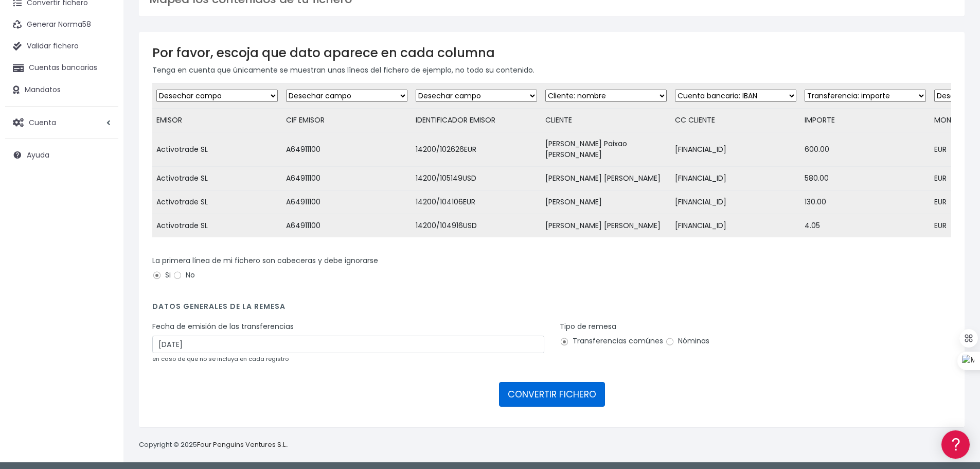 The width and height of the screenshot is (980, 469). I want to click on button: CONVERTIR FICHERO, so click(552, 394).